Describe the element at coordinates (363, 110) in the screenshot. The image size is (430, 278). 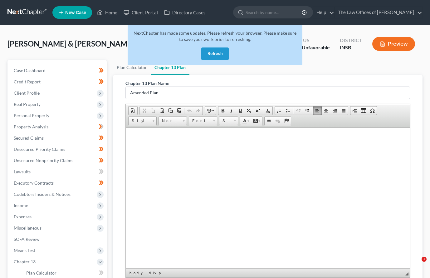
I see `a: Table` at that location.